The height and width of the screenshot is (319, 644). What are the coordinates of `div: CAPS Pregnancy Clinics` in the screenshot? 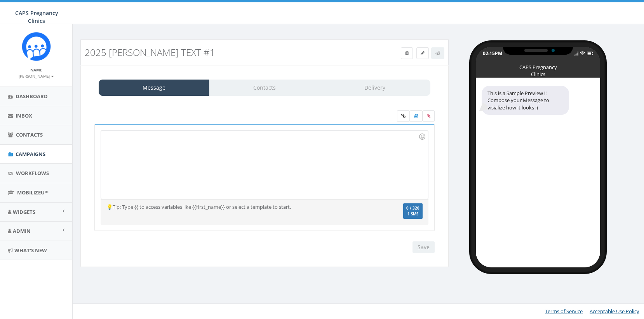 It's located at (538, 65).